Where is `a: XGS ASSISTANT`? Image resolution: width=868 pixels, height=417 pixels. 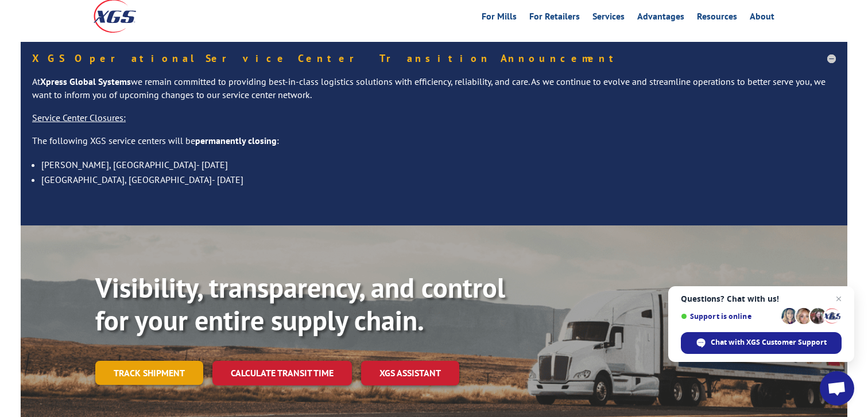 a: XGS ASSISTANT is located at coordinates (410, 372).